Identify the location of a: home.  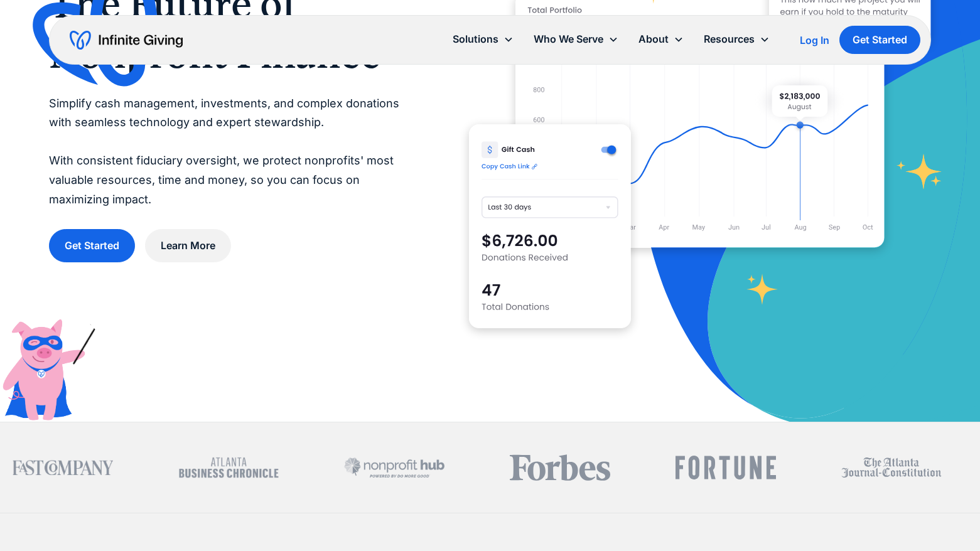
(126, 40).